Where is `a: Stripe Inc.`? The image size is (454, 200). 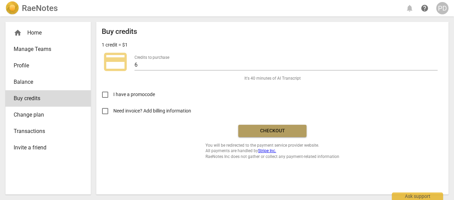 a: Stripe Inc. is located at coordinates (267, 151).